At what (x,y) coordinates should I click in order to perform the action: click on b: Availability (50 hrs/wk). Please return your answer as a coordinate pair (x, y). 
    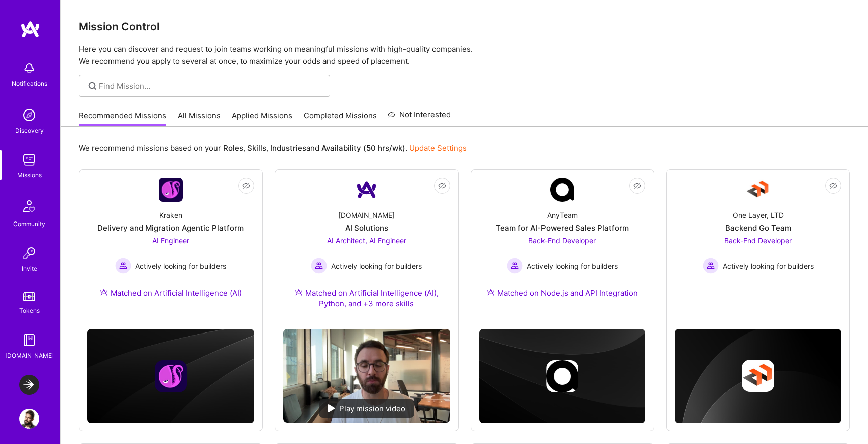
    Looking at the image, I should click on (363, 148).